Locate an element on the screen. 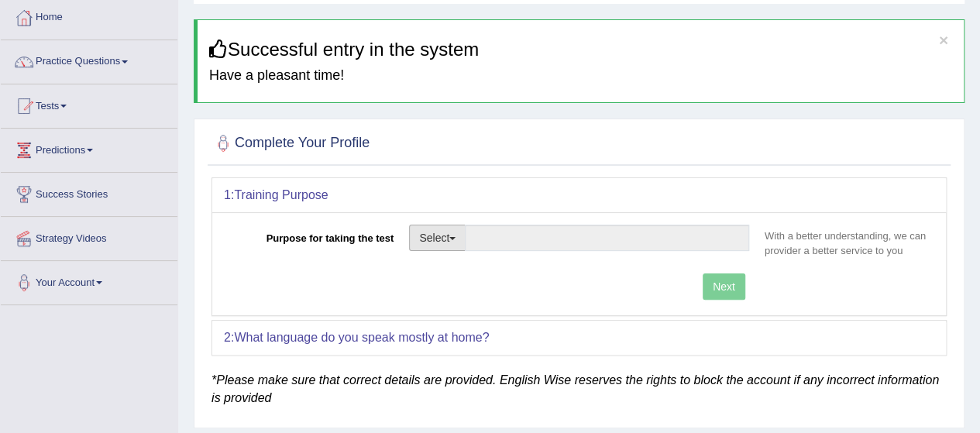  div: 1: is located at coordinates (579, 195).